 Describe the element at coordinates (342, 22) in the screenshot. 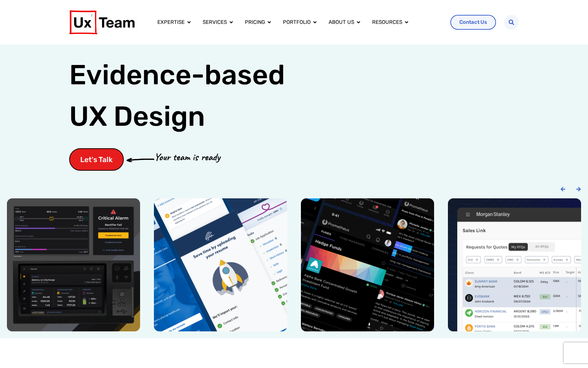

I see `span: About us` at that location.